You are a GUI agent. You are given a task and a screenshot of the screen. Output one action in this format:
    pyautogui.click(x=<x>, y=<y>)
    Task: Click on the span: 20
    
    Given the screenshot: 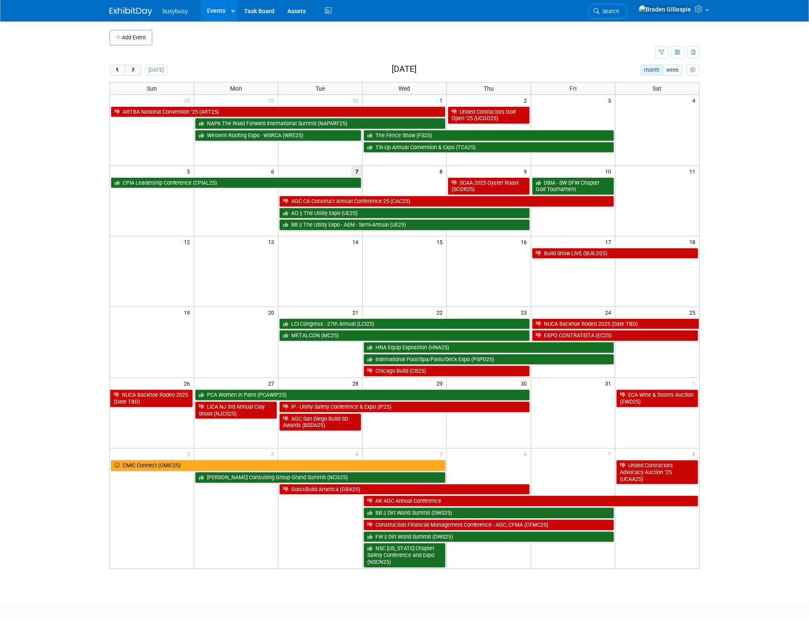 What is the action you would take?
    pyautogui.click(x=272, y=312)
    